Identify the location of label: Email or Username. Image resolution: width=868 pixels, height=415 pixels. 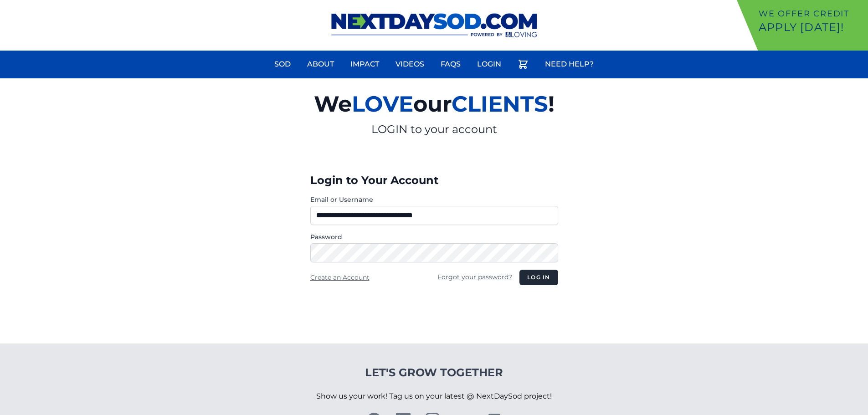
(434, 199).